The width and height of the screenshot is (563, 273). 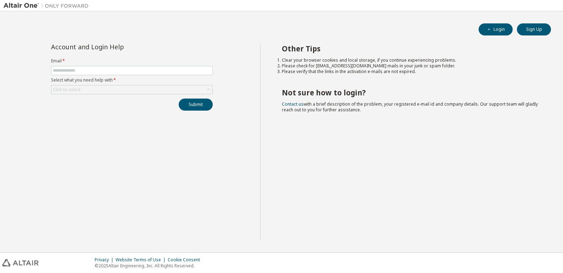 I want to click on a: Contact us, so click(x=292, y=104).